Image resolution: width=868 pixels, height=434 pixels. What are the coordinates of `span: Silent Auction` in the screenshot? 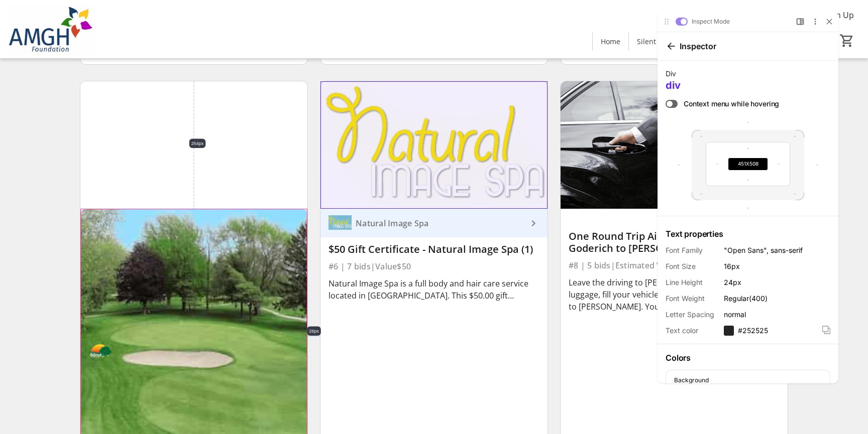 It's located at (660, 41).